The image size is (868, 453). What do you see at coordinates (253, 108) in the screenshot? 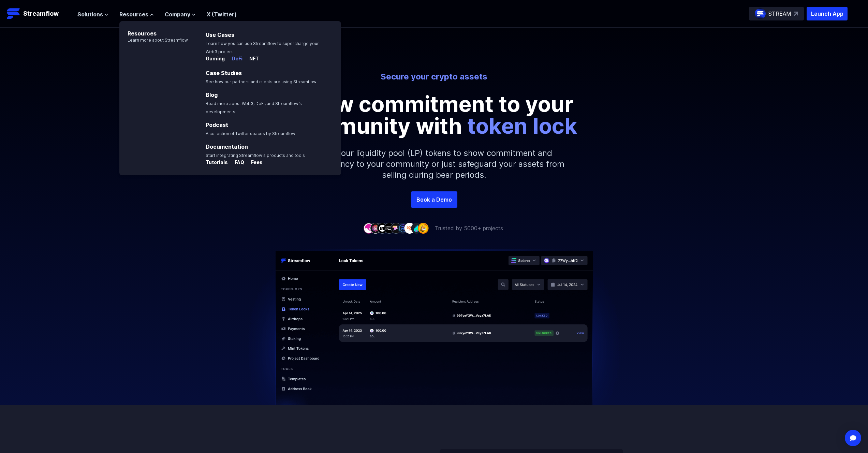
I see `span: Read more about Web3, DeFi, and Streamflow’s developments` at bounding box center [253, 108].